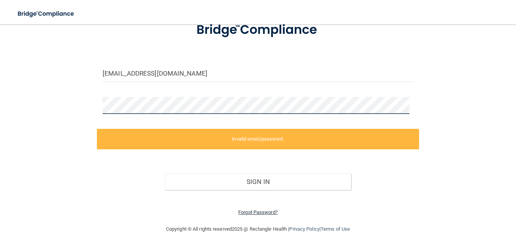 The image size is (516, 247). Describe the element at coordinates (258, 73) in the screenshot. I see `input: Email` at that location.